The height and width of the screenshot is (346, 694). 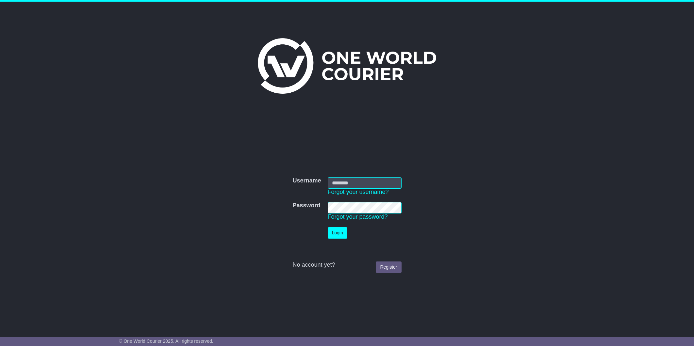 What do you see at coordinates (166, 341) in the screenshot?
I see `span: © One World Courier 2025. All rights reserved.` at bounding box center [166, 341].